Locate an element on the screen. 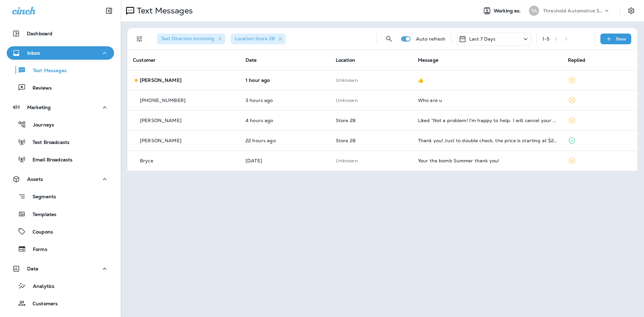 The image size is (644, 317). span: Working as: is located at coordinates (508, 11).